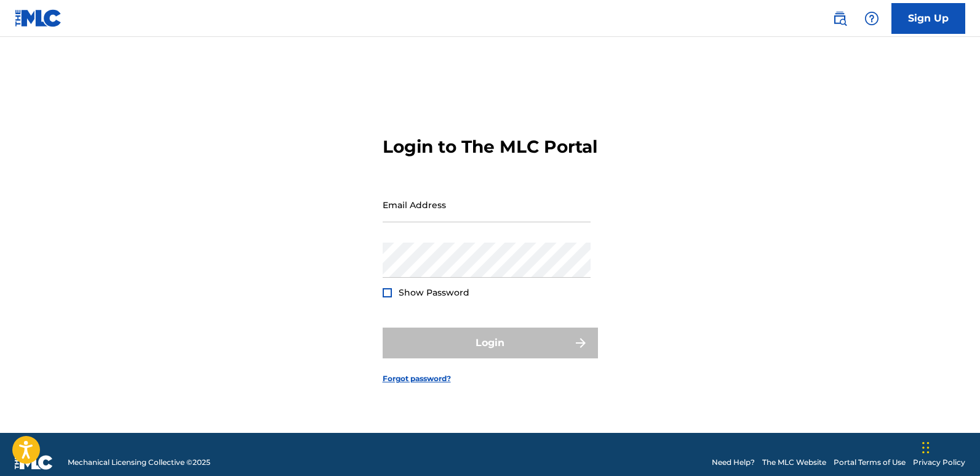  Describe the element at coordinates (870, 462) in the screenshot. I see `a: Portal Terms of Use` at that location.